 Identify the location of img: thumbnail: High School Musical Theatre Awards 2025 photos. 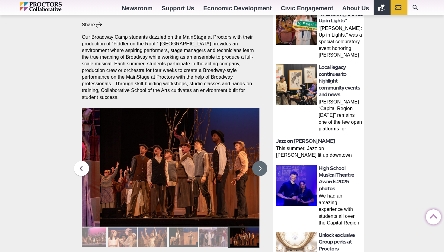
(296, 185).